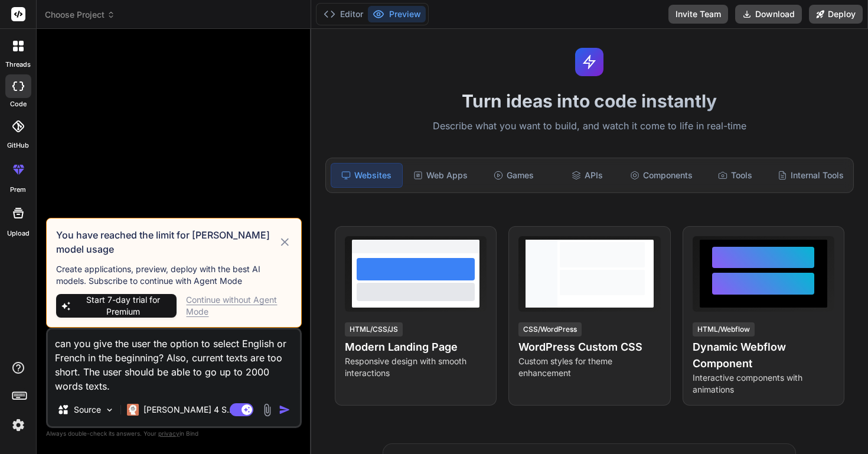 Image resolution: width=868 pixels, height=454 pixels. I want to click on div: Websites, so click(366, 175).